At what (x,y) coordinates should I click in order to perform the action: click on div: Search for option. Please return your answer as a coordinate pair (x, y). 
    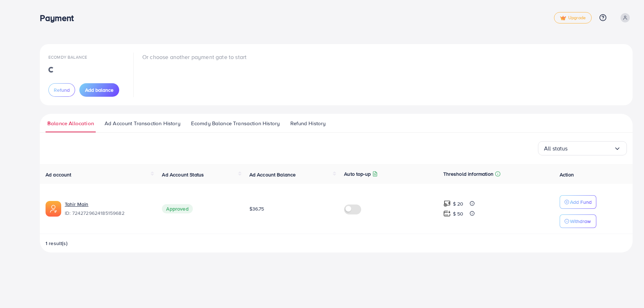
    Looking at the image, I should click on (582, 148).